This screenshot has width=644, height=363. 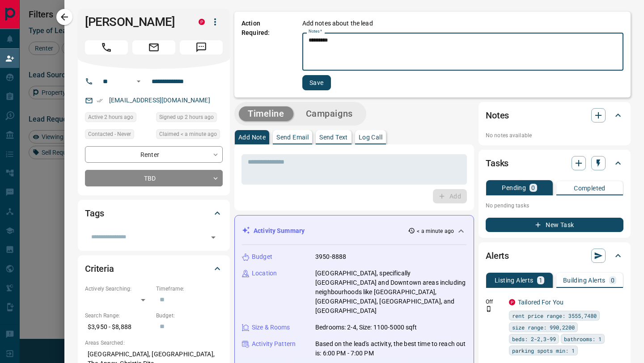 What do you see at coordinates (274, 344) in the screenshot?
I see `p: Activity Pattern` at bounding box center [274, 344].